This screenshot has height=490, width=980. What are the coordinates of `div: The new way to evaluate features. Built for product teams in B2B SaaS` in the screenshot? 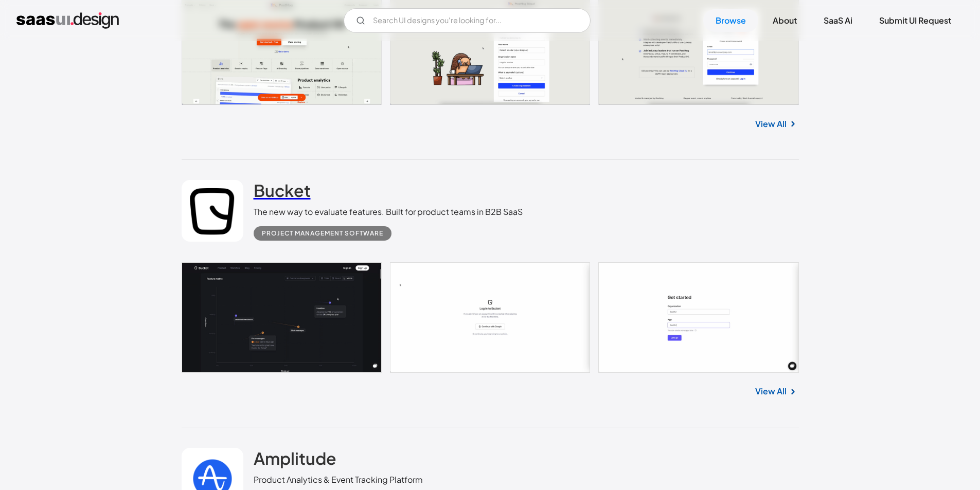 It's located at (388, 212).